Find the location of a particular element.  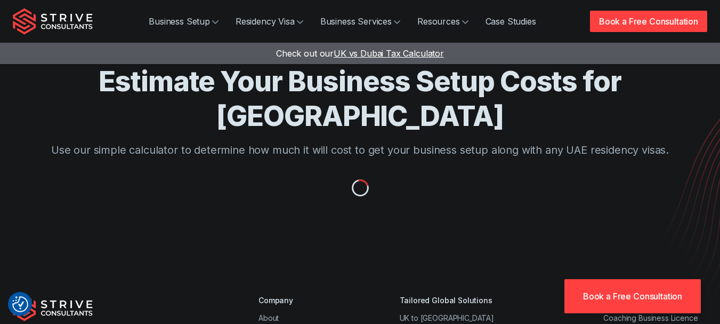

div: Tailored Global Solutions is located at coordinates (479, 300).